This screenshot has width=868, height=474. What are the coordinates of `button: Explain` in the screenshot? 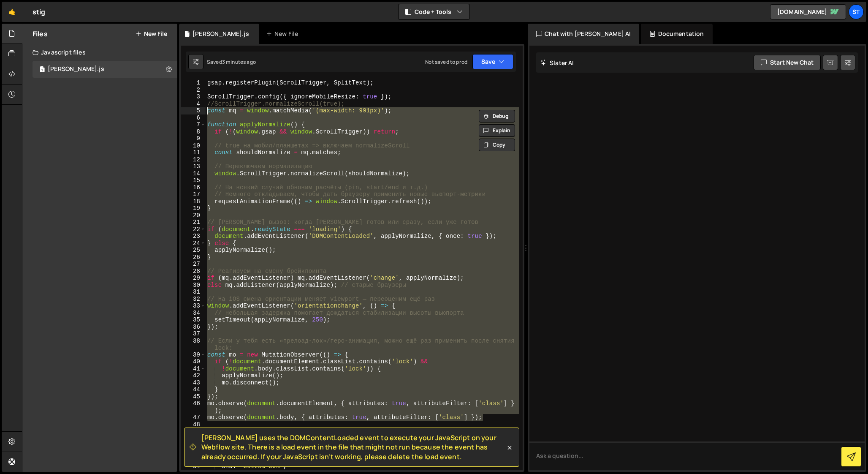 It's located at (497, 130).